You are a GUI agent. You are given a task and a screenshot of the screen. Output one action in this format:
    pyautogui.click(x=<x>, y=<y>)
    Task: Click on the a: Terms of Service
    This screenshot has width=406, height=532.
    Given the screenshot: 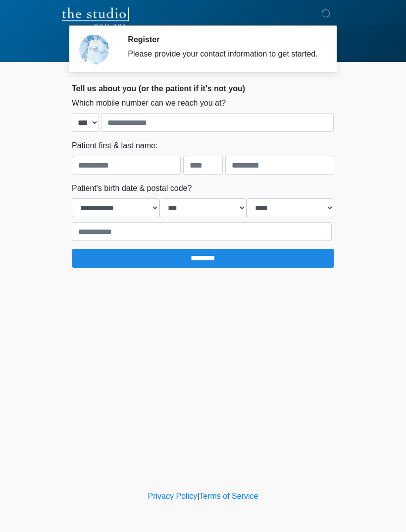 What is the action you would take?
    pyautogui.click(x=228, y=496)
    